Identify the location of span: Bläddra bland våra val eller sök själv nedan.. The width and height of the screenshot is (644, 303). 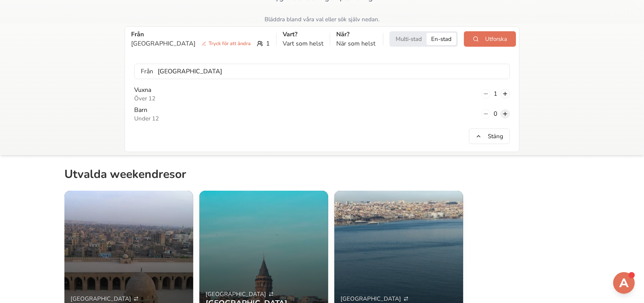
(322, 19).